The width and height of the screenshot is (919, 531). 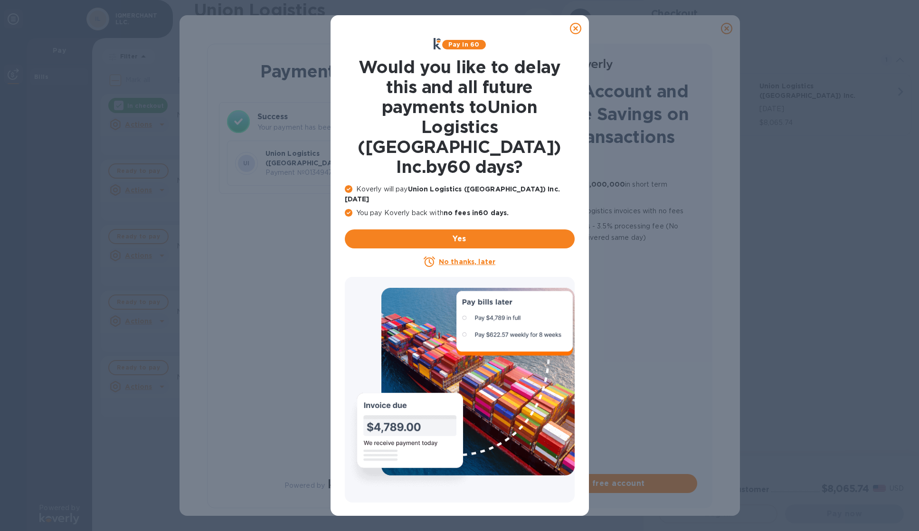 I want to click on u: No thanks, later, so click(x=467, y=262).